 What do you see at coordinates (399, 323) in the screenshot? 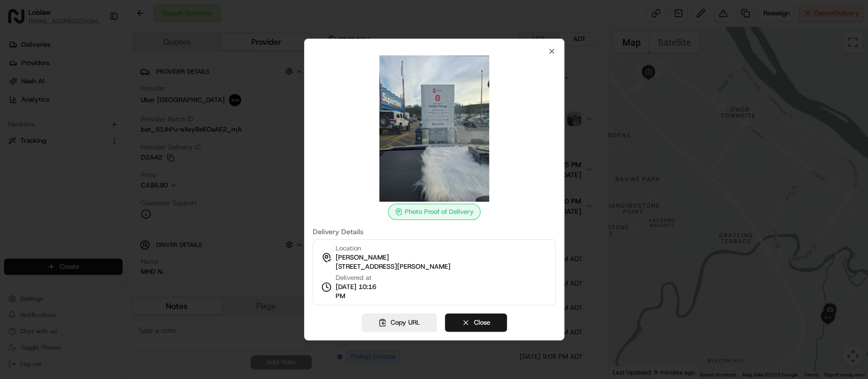
I see `button: Copy URL` at bounding box center [399, 323].